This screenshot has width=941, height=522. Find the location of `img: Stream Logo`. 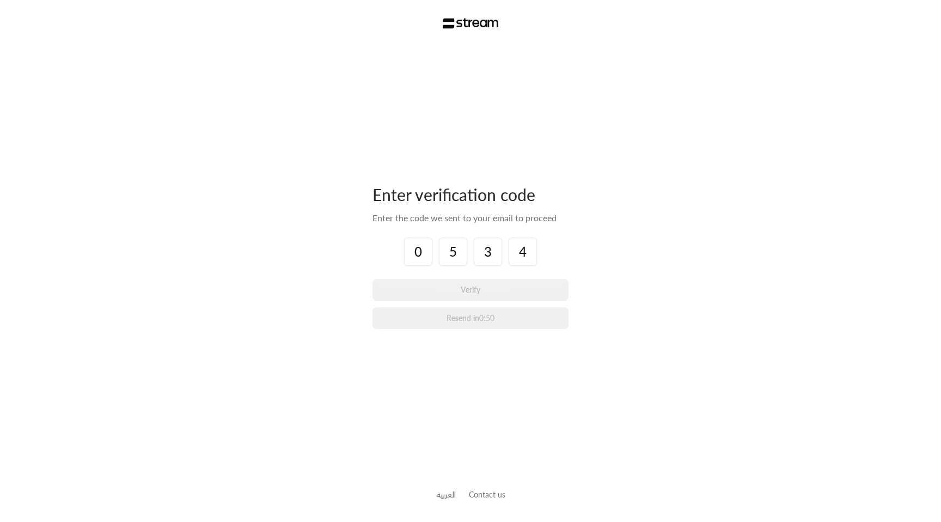

img: Stream Logo is located at coordinates (470, 23).